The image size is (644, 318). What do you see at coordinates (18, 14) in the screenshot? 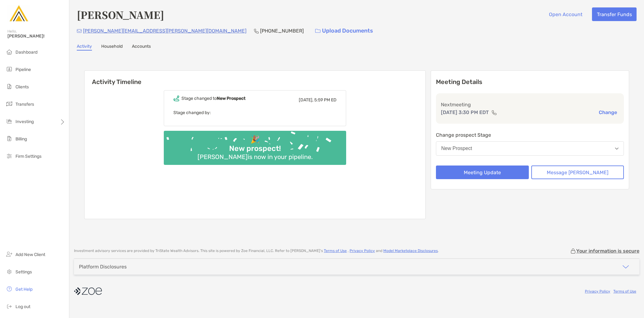
I see `img: Zoe Logo` at bounding box center [18, 14].